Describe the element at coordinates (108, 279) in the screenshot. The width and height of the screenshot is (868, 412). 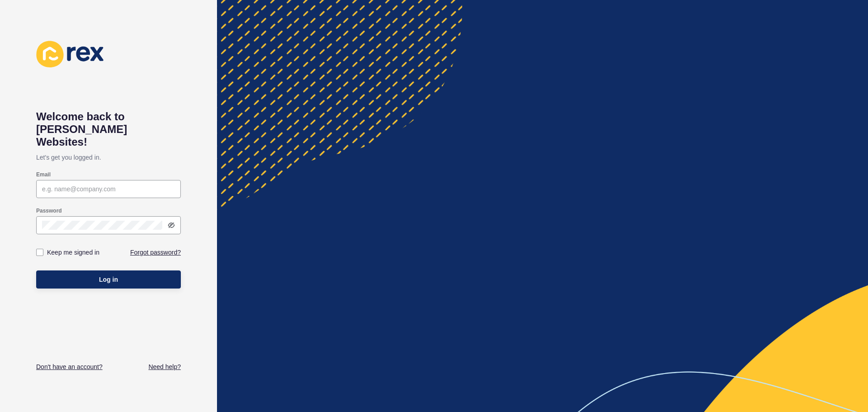
I see `span: Log in` at that location.